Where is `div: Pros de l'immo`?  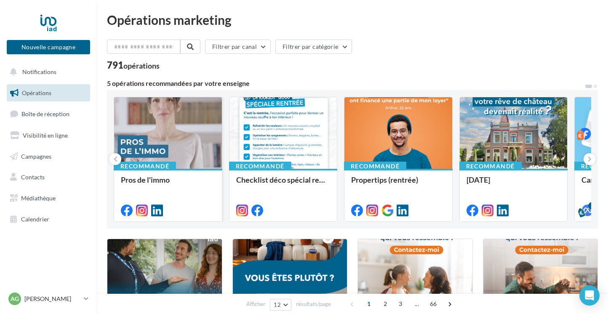
div: Pros de l'immo is located at coordinates (168, 184).